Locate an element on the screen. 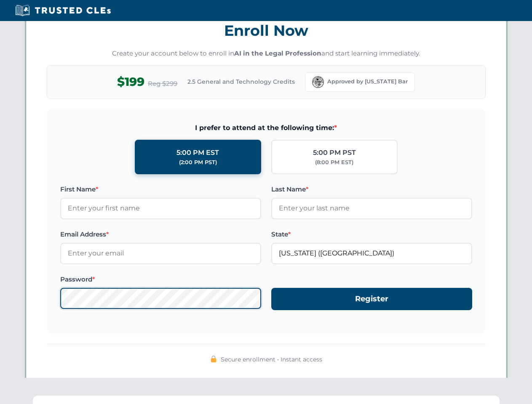  img: Florida Bar is located at coordinates (318, 82).